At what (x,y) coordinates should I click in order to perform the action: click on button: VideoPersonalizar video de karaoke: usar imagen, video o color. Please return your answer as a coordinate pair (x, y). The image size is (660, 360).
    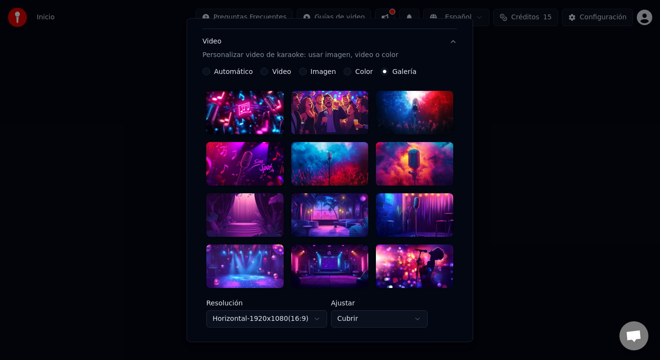
    Looking at the image, I should click on (330, 48).